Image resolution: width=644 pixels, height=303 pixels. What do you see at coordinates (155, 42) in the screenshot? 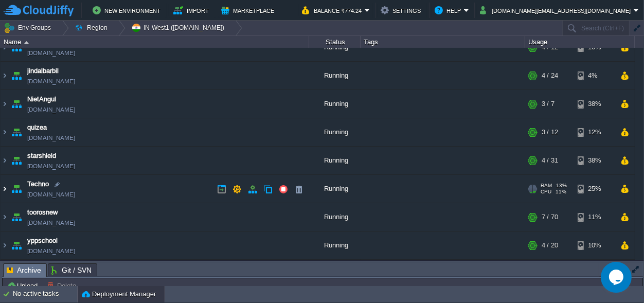
I see `div: Name` at bounding box center [155, 42].